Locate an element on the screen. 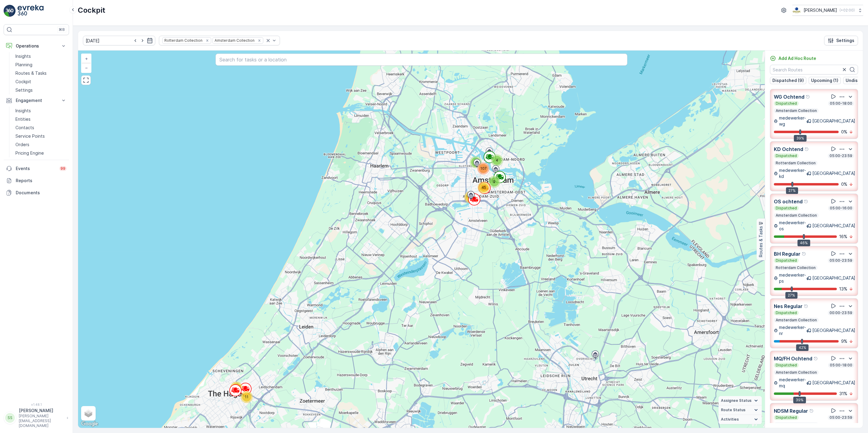  summary: Assignee Status is located at coordinates (740, 401).